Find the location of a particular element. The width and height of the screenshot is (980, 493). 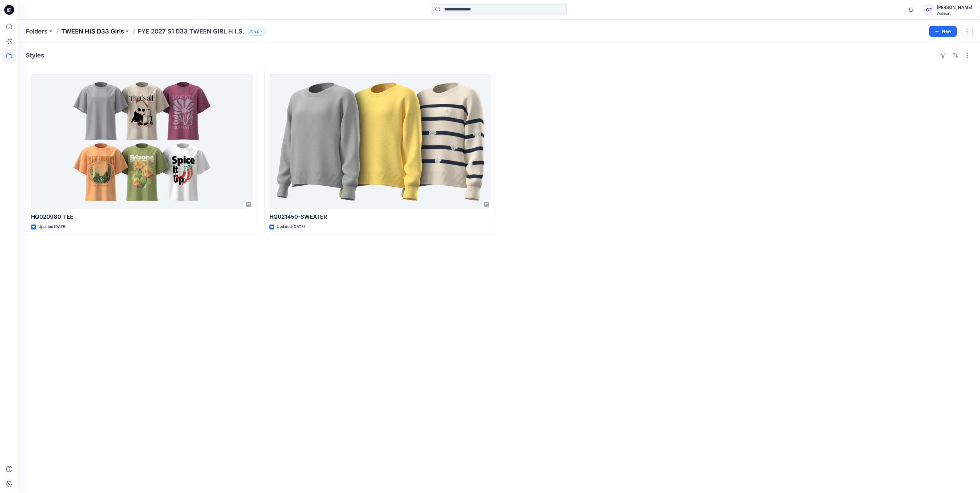

h4: Styles is located at coordinates (35, 55).